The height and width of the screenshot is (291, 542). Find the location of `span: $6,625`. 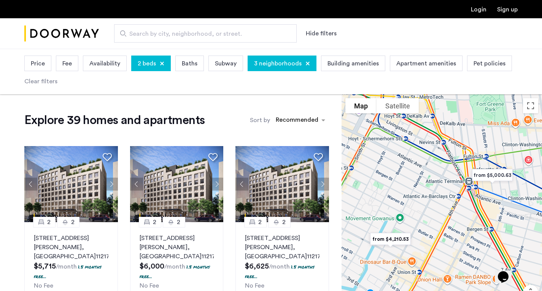

span: $6,625 is located at coordinates (257, 266).